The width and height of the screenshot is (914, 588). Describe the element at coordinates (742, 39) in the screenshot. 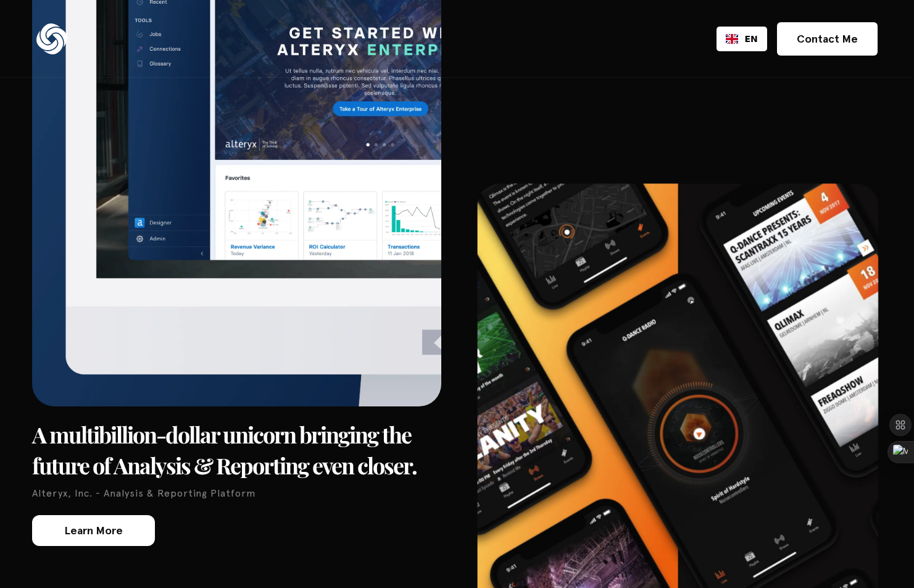

I see `a: EN` at that location.